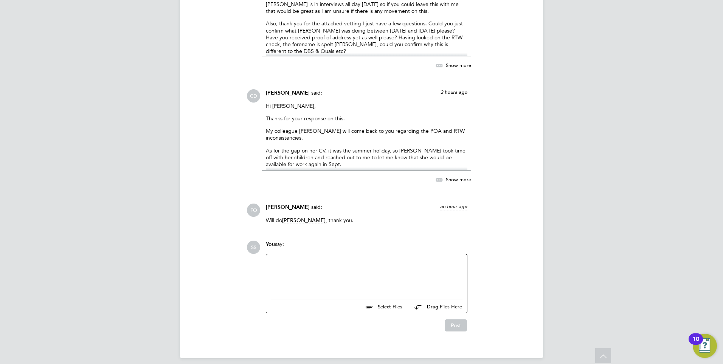  Describe the element at coordinates (366, 220) in the screenshot. I see `p: Will do , thank you.` at that location.